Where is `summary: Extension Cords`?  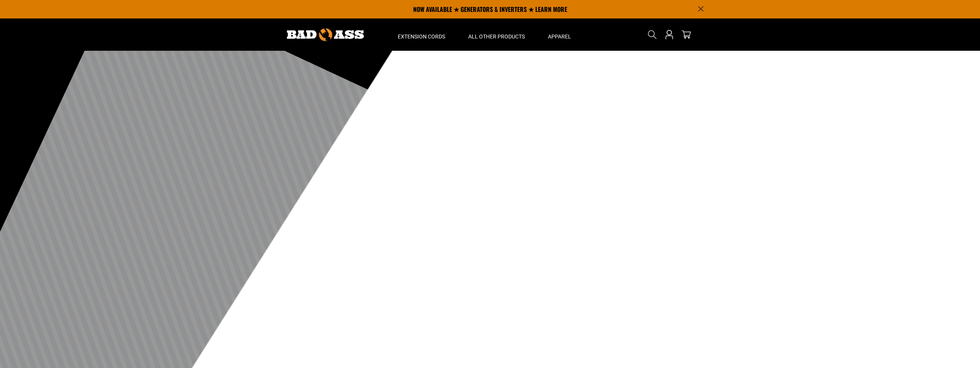
summary: Extension Cords is located at coordinates (421, 35).